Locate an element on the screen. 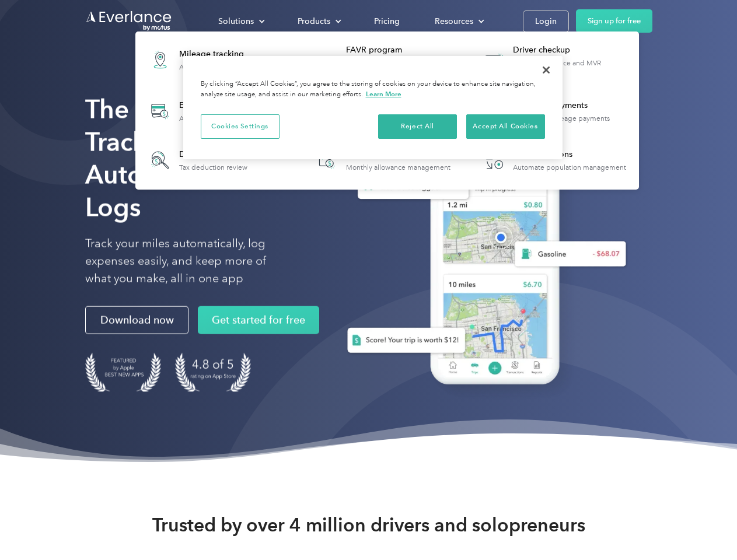 This screenshot has height=560, width=737. div: Driver checkup is located at coordinates (572, 50).